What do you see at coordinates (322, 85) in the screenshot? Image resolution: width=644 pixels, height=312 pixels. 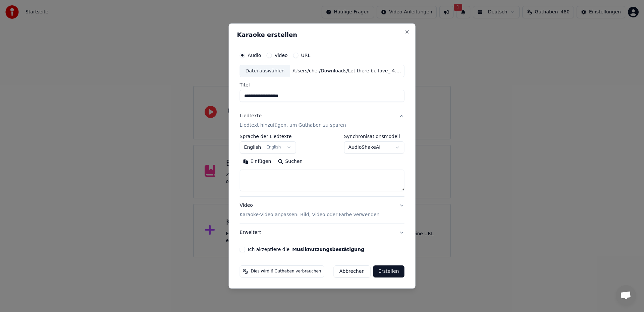 I see `label: Titel` at bounding box center [322, 85].